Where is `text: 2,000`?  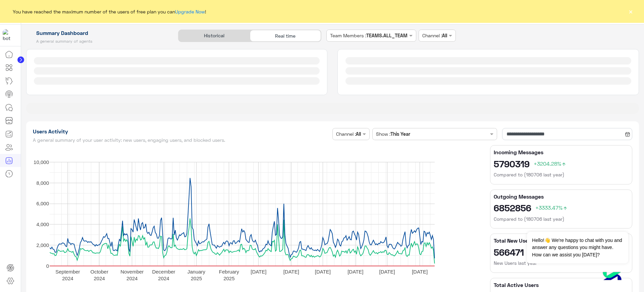 text: 2,000 is located at coordinates (43, 245).